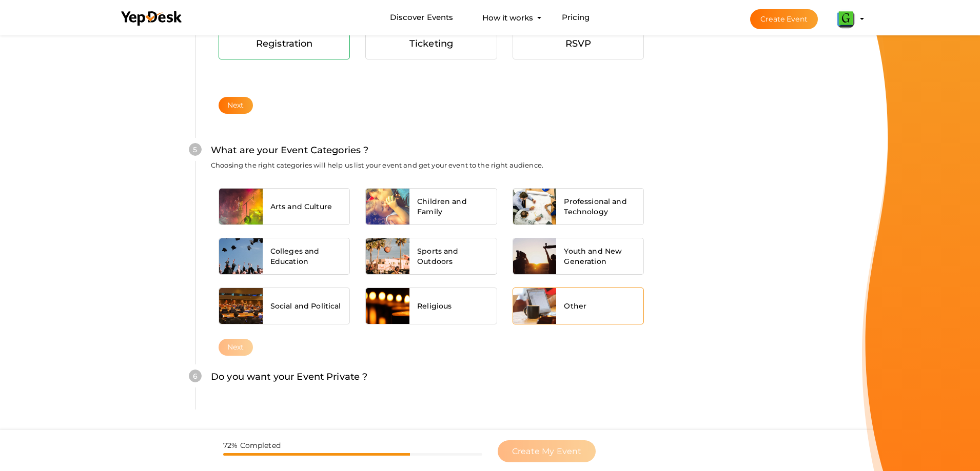 This screenshot has width=980, height=471. What do you see at coordinates (600, 257) in the screenshot?
I see `span: Youth and New Generation` at bounding box center [600, 257].